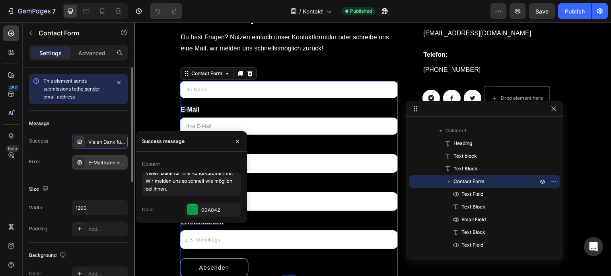 This screenshot has height=276, width=611. Describe the element at coordinates (68, 162) in the screenshot. I see `span: Anfragegrund` at that location.